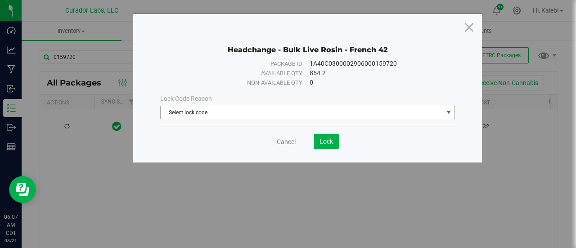 The height and width of the screenshot is (248, 576). Describe the element at coordinates (326, 141) in the screenshot. I see `span: Lock` at that location.